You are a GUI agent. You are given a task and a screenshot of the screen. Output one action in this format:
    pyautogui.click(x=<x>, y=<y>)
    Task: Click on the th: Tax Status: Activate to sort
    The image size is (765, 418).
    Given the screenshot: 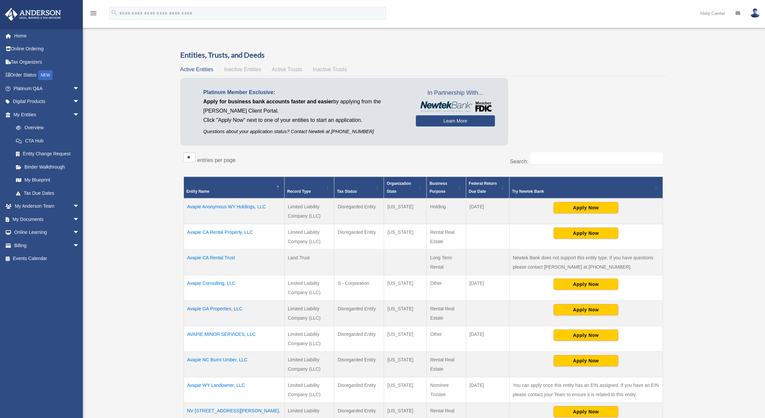 What is the action you would take?
    pyautogui.click(x=359, y=188)
    